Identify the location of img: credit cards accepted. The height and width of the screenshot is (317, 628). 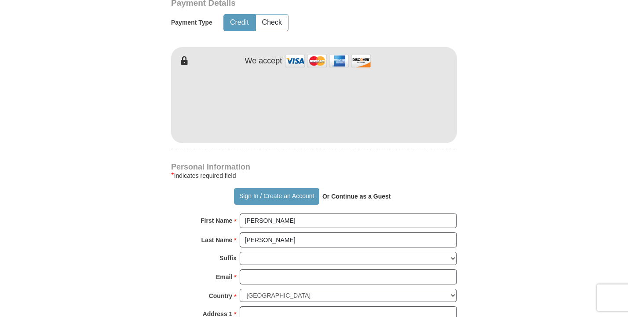
(328, 61).